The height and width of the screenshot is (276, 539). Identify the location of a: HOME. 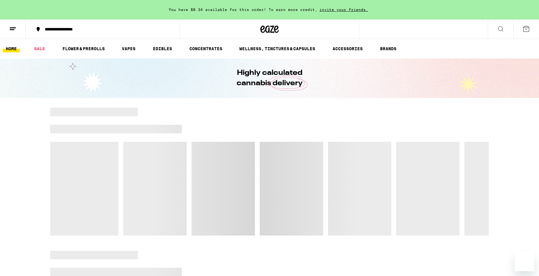
(11, 49).